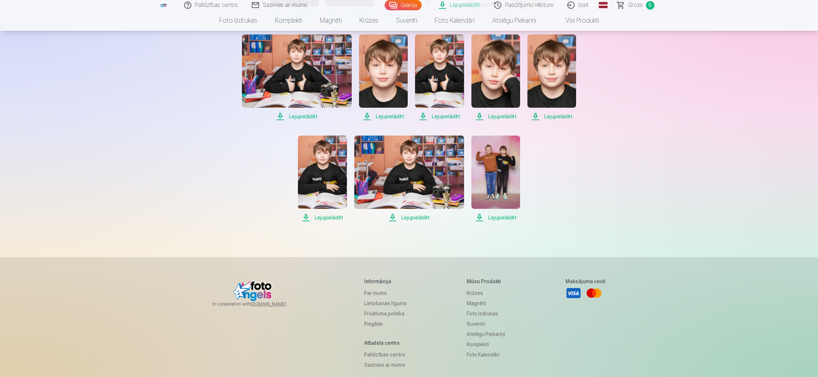 The image size is (818, 377). Describe the element at coordinates (386, 293) in the screenshot. I see `a: Par mums` at that location.